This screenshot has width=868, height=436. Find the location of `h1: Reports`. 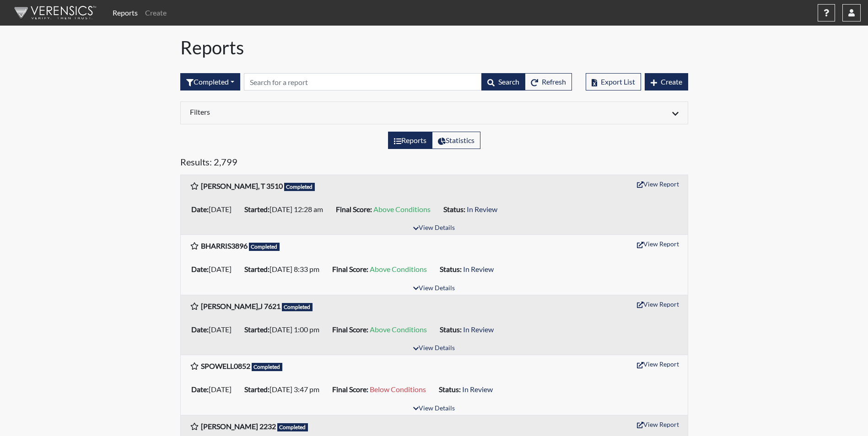

h1: Reports is located at coordinates (434, 48).